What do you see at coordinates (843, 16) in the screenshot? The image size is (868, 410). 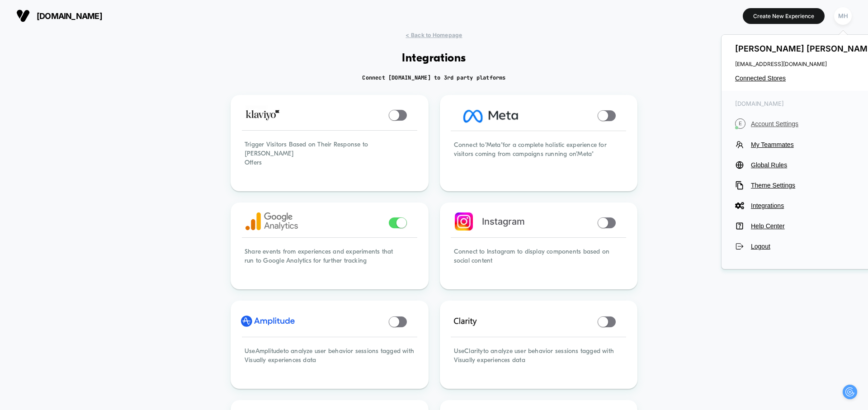 I see `div: MH` at bounding box center [843, 16].